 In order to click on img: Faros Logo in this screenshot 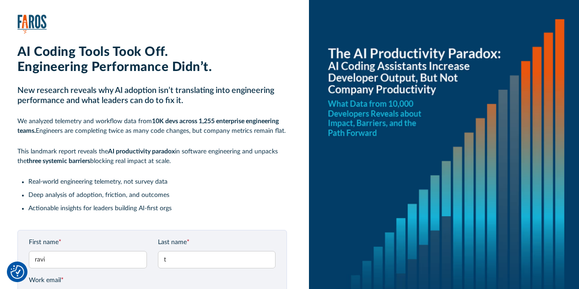, I will do `click(32, 24)`.